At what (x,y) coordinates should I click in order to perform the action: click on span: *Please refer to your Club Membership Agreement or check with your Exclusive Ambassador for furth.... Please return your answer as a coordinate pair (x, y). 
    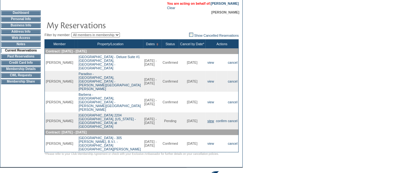
    Looking at the image, I should click on (132, 154).